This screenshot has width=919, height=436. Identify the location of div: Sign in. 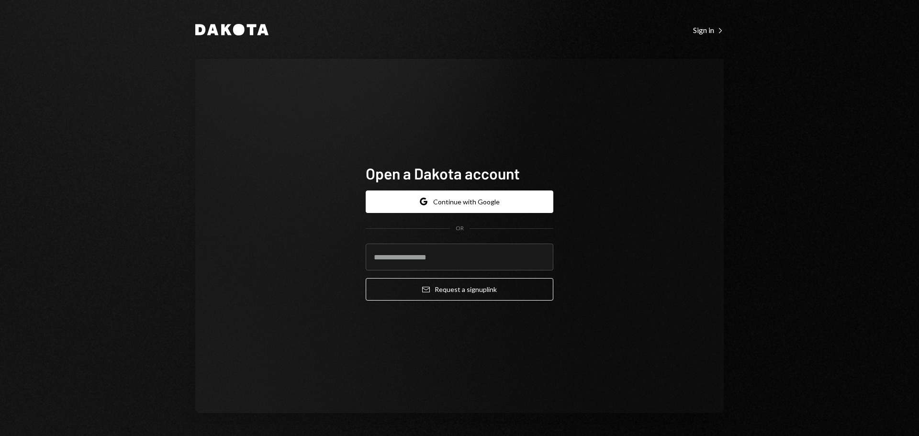
(709, 30).